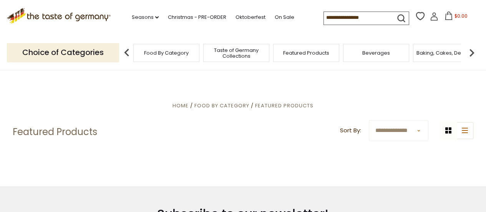 The height and width of the screenshot is (212, 486). Describe the element at coordinates (446, 53) in the screenshot. I see `span: Baking, Cakes, Desserts` at that location.